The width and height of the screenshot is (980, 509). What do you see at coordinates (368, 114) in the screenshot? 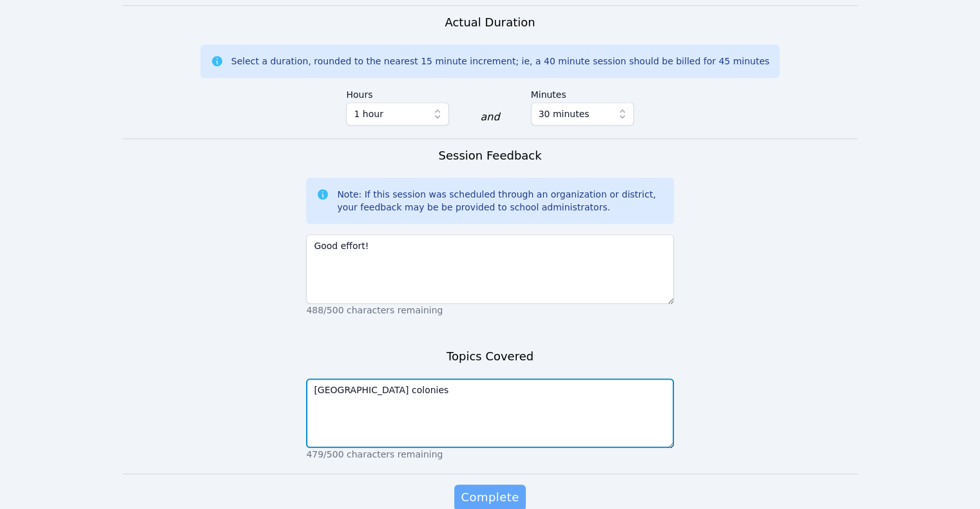
I see `span: 1 hour` at bounding box center [368, 114].